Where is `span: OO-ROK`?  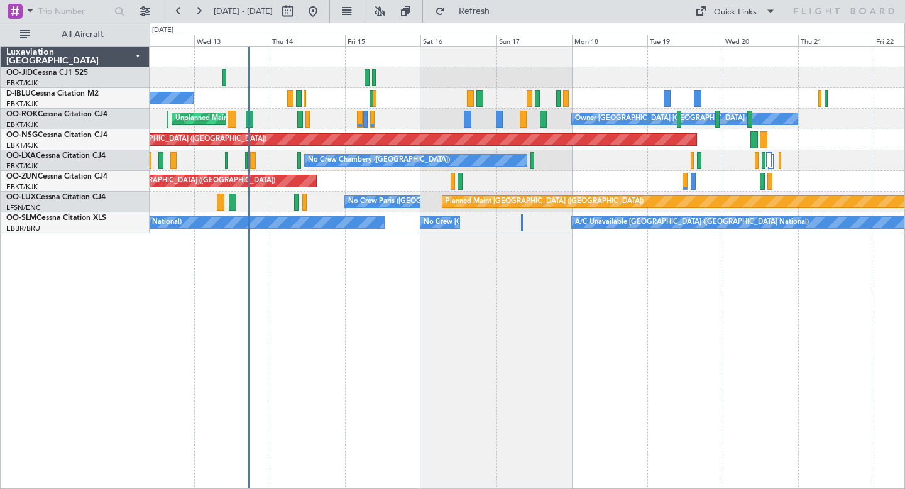 span: OO-ROK is located at coordinates (22, 114).